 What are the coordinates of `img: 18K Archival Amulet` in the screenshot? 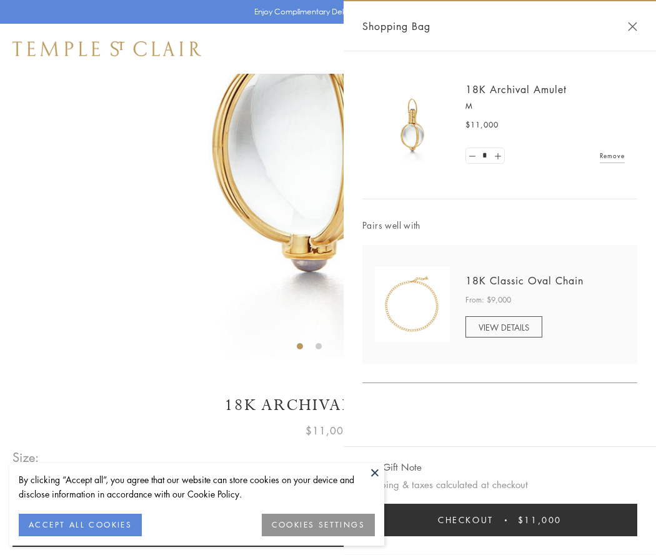 It's located at (413, 125).